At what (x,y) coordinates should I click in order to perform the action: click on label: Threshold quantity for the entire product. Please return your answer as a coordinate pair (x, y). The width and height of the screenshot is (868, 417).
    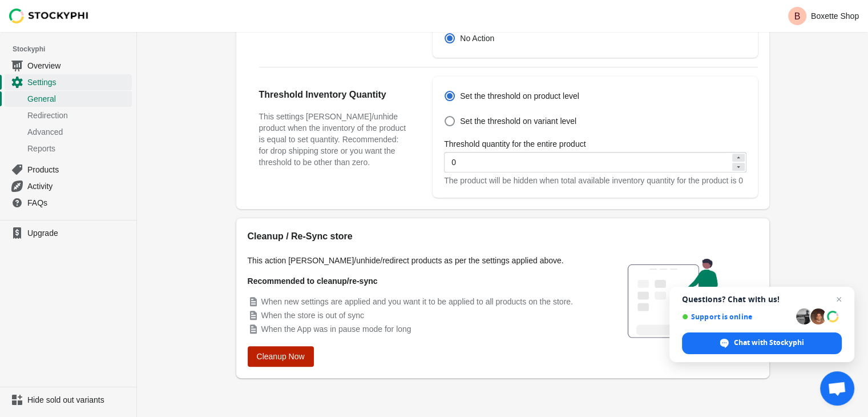
    Looking at the image, I should click on (515, 144).